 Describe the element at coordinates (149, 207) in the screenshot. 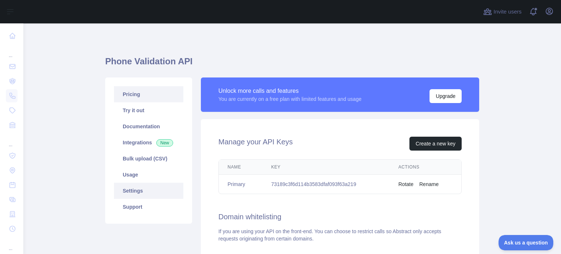

I see `a: Support` at that location.